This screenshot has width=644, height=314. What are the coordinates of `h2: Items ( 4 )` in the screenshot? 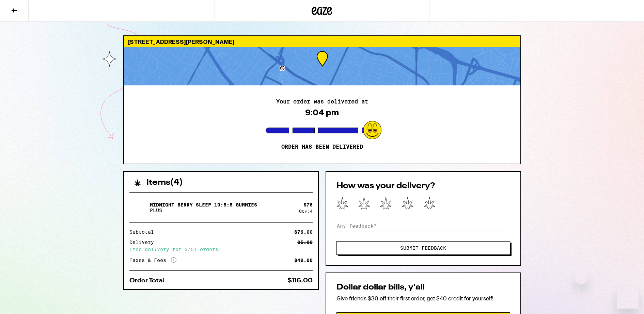 It's located at (164, 183).